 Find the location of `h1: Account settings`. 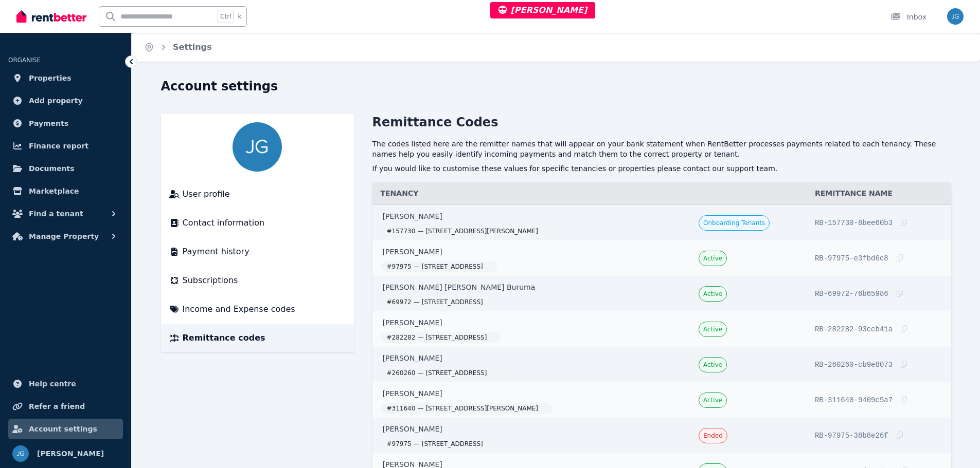

h1: Account settings is located at coordinates (220, 87).